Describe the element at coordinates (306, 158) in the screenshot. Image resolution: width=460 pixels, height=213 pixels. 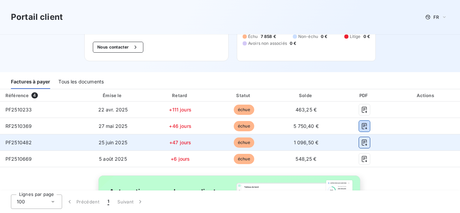
I see `span: 548,25 €` at that location.